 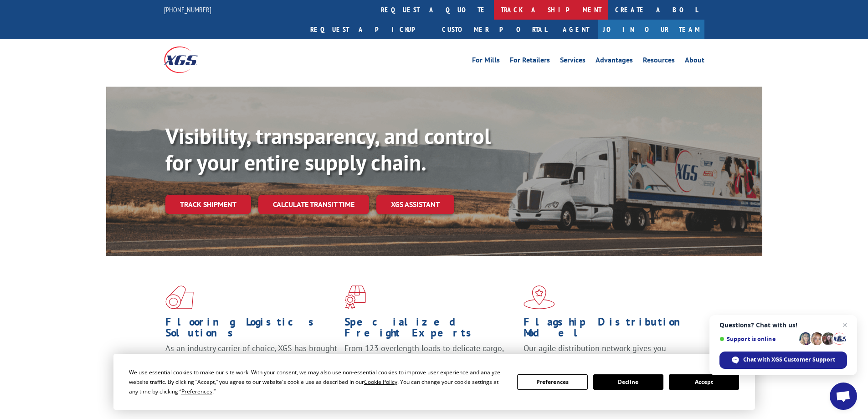 I want to click on h1: Flooring Logistics Solutions, so click(x=251, y=329).